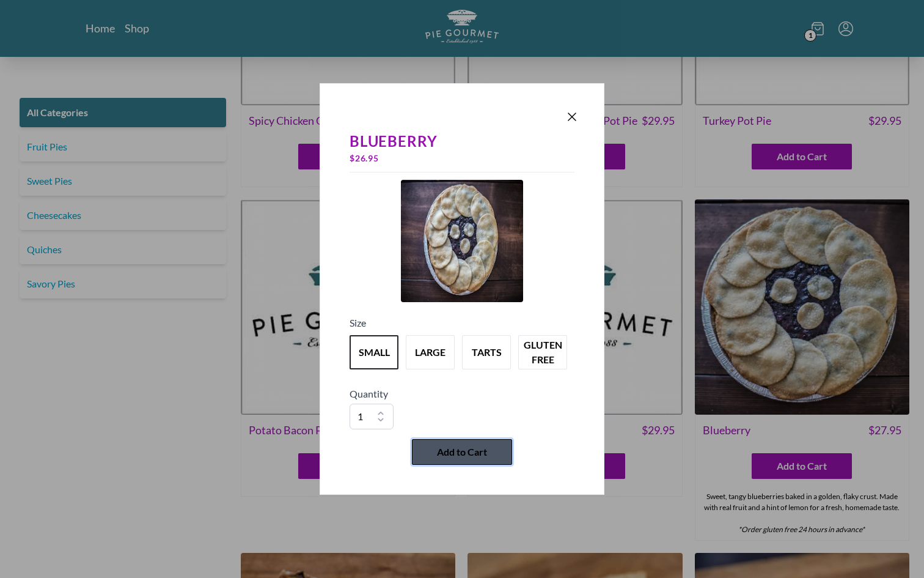  What do you see at coordinates (462, 452) in the screenshot?
I see `button: Add to Cart` at bounding box center [462, 452].